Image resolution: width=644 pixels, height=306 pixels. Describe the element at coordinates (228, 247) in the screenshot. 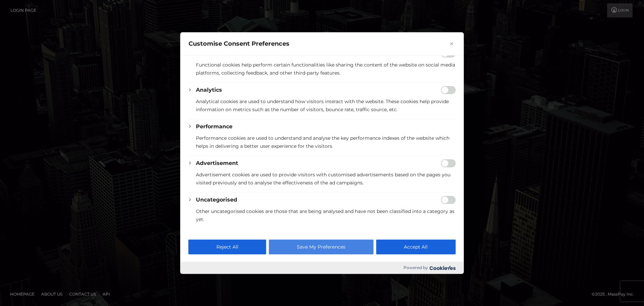

I see `button: Reject All` at that location.